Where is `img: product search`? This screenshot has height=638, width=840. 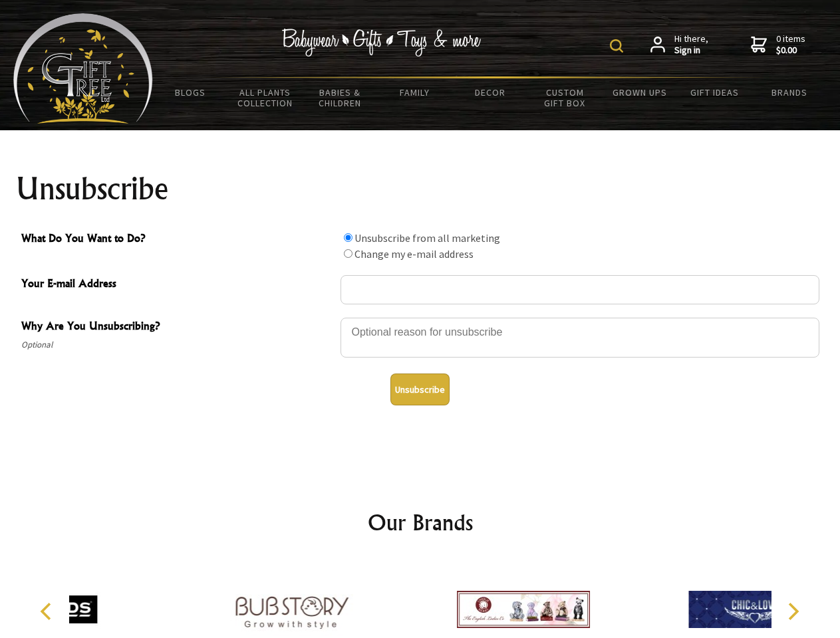 img: product search is located at coordinates (617, 46).